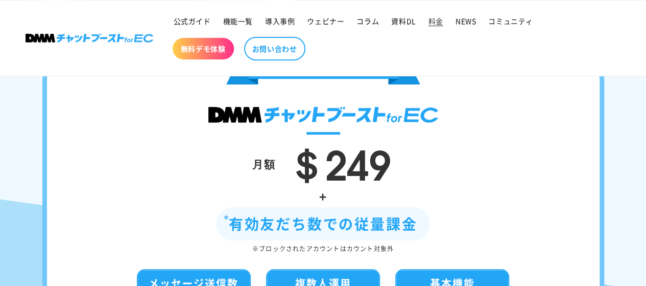 The image size is (646, 286). What do you see at coordinates (89, 38) in the screenshot?
I see `img: 株式会社DMM Boost` at bounding box center [89, 38].